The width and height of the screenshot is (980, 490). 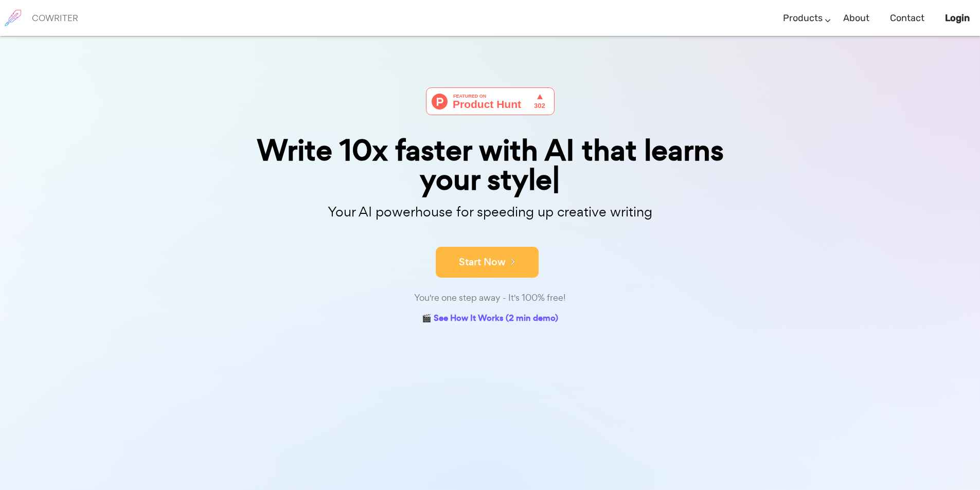 What do you see at coordinates (802, 18) in the screenshot?
I see `a: Products` at bounding box center [802, 18].